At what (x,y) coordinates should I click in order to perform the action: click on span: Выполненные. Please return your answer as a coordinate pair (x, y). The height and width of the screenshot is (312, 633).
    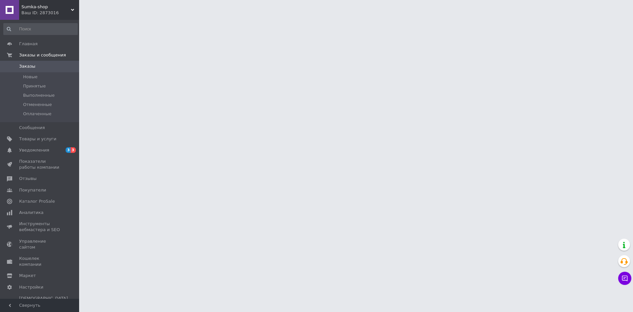
    Looking at the image, I should click on (39, 95).